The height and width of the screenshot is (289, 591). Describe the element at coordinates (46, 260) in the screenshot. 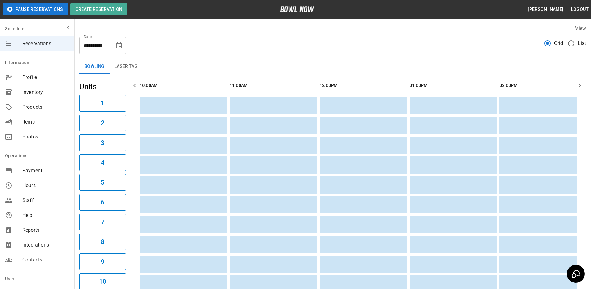

I see `span: Contacts` at that location.